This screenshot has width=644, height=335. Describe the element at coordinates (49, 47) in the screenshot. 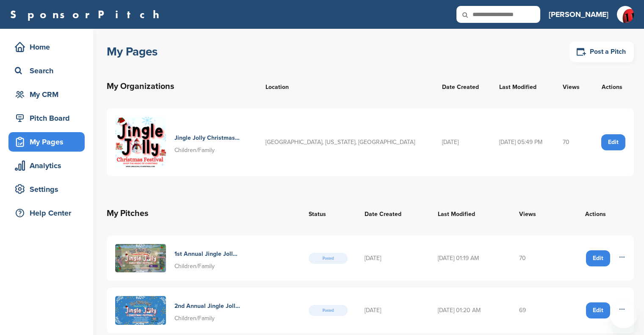

I see `div: Home` at that location.